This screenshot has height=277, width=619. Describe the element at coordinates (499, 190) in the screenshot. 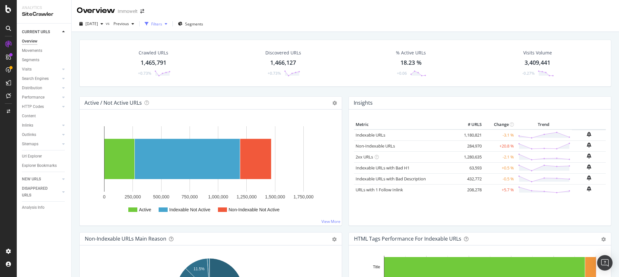

I see `td: +5.7 %` at that location.